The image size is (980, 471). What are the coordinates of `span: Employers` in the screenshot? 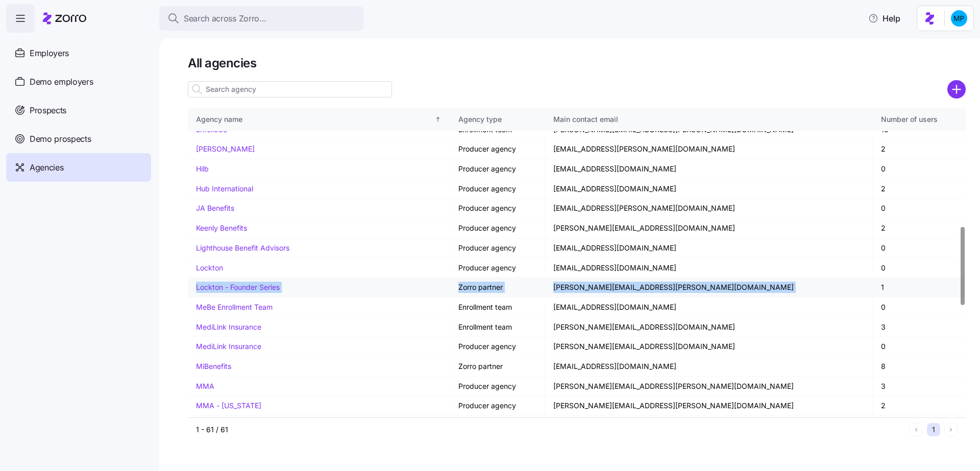 It's located at (49, 53).